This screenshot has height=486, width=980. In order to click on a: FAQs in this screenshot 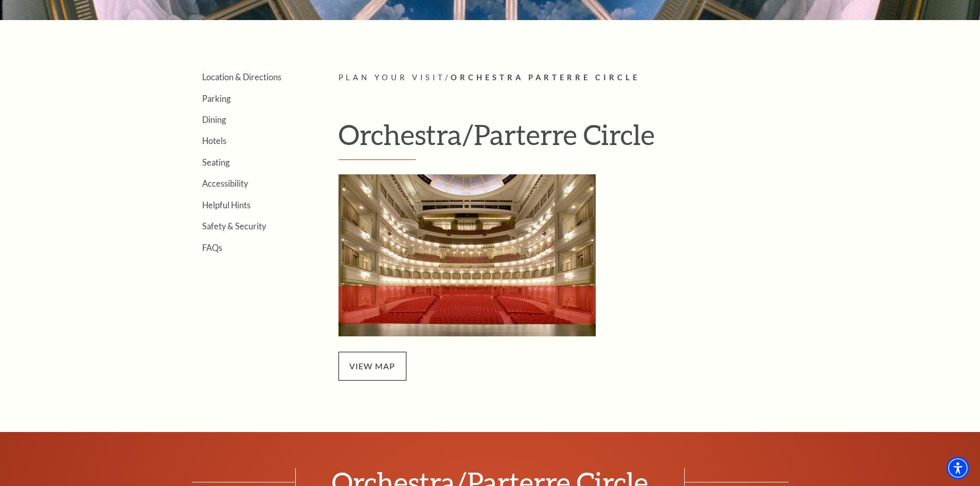, I will do `click(212, 247)`.